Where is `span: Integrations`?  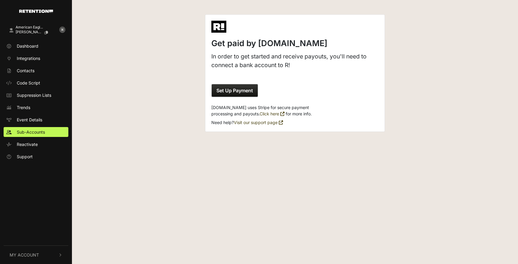 span: Integrations is located at coordinates (29, 58).